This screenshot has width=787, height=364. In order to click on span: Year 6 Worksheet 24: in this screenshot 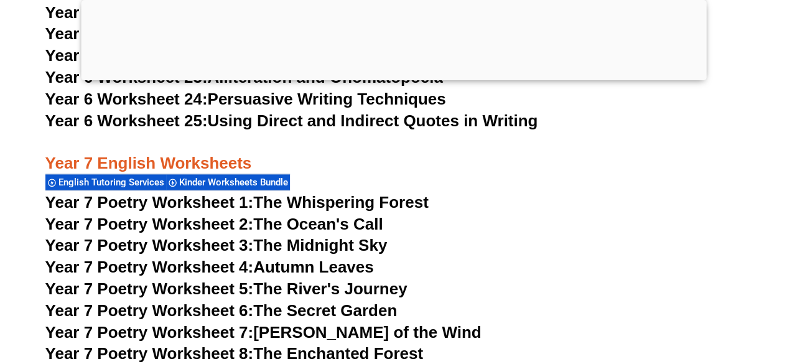, I will do `click(126, 99)`.